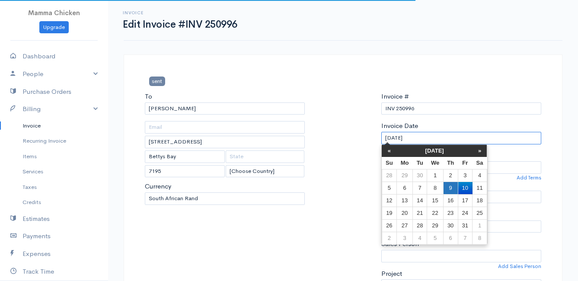 The width and height of the screenshot is (578, 281). I want to click on input: Address, so click(225, 142).